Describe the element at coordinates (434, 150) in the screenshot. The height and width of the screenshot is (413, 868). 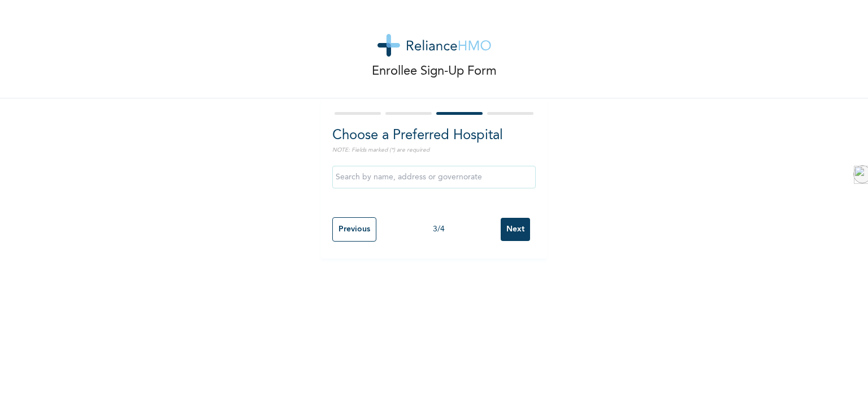
I see `p: NOTE: Fields marked (*) are required` at that location.